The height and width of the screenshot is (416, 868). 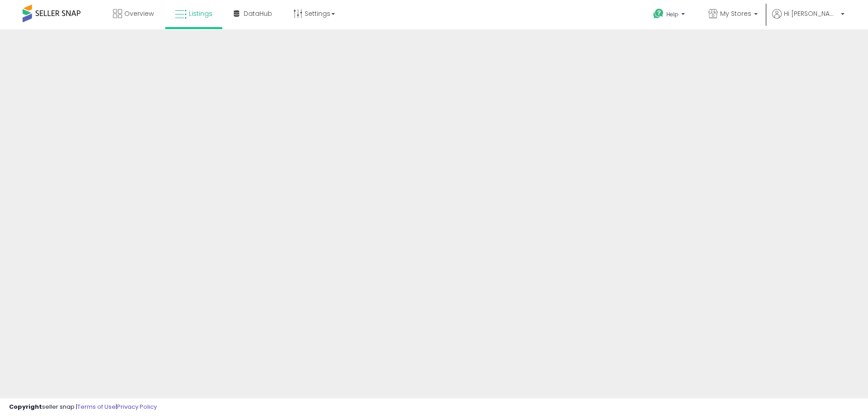 I want to click on span: Help, so click(x=673, y=14).